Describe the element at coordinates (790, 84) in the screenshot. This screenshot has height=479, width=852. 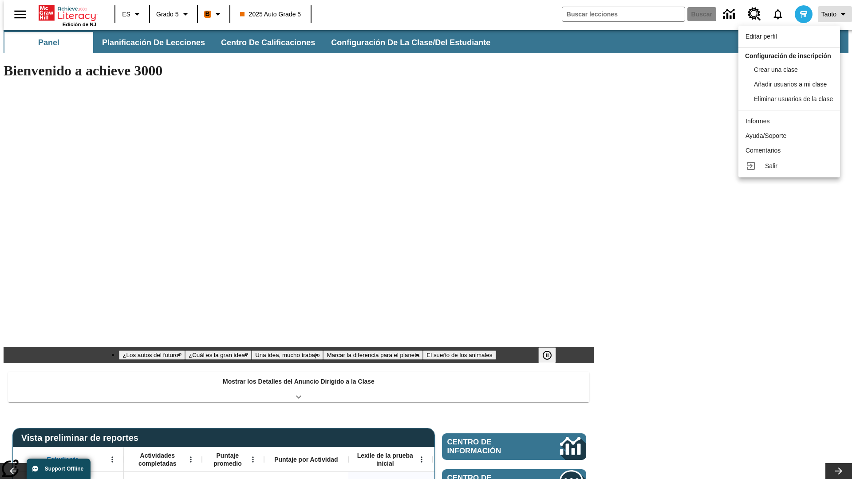
I see `span: Añadir usuarios a mi clase` at that location.